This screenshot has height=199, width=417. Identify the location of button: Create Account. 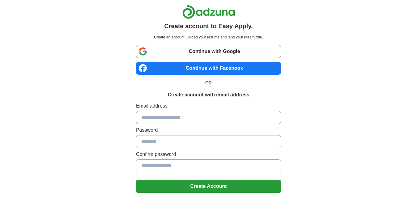
(208, 187).